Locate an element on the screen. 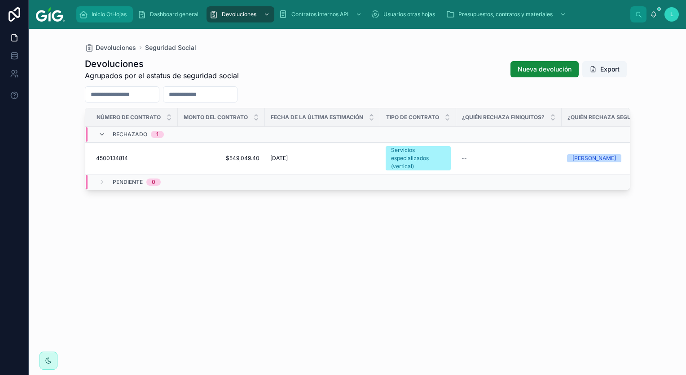 The image size is (686, 375). div: scrollable content is located at coordinates (351, 14).